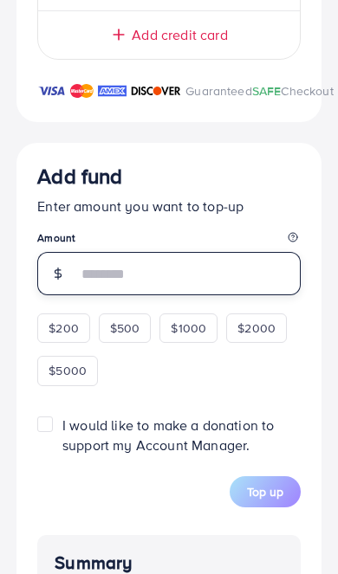 The image size is (338, 574). What do you see at coordinates (68, 371) in the screenshot?
I see `span: $5000` at bounding box center [68, 371].